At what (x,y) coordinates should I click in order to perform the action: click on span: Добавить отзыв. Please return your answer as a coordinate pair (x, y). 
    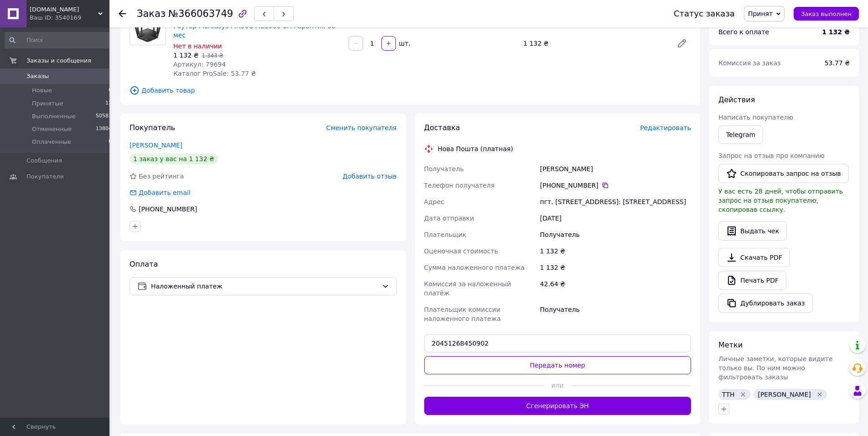
    Looking at the image, I should click on (370, 176).